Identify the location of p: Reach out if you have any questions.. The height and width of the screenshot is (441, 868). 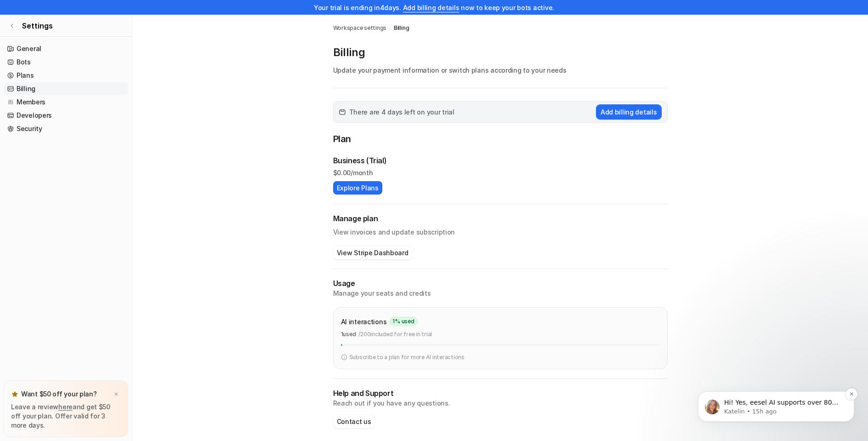
(500, 404).